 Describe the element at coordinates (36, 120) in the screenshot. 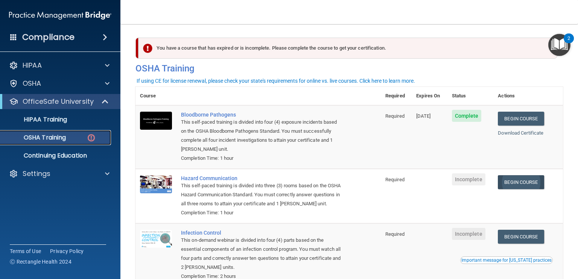

I see `p: HIPAA Training` at that location.